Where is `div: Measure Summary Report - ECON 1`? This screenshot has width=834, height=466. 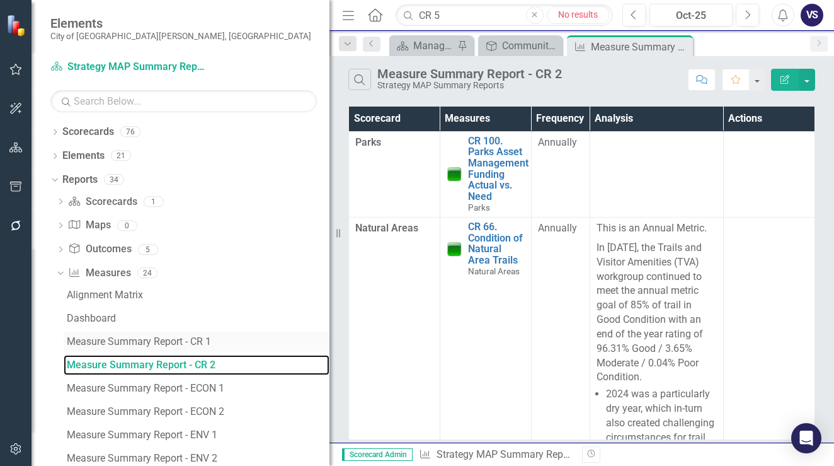
div: Measure Summary Report - ECON 1 is located at coordinates (198, 388).